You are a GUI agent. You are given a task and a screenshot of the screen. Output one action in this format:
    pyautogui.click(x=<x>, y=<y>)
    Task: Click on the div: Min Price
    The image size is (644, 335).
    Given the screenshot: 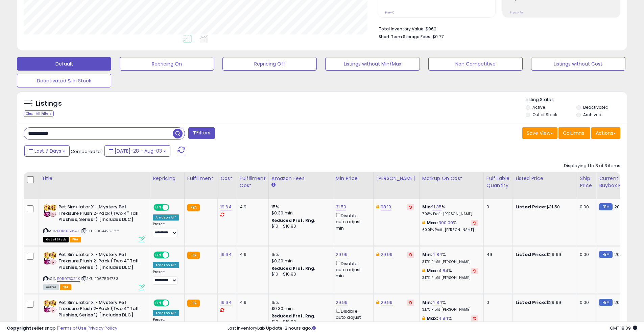 What is the action you would take?
    pyautogui.click(x=353, y=178)
    